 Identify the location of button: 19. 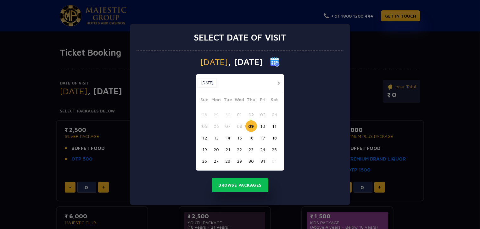
(205, 150).